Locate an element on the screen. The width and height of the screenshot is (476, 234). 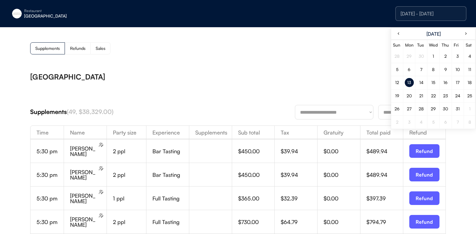
div: $32.39 is located at coordinates (299, 198).